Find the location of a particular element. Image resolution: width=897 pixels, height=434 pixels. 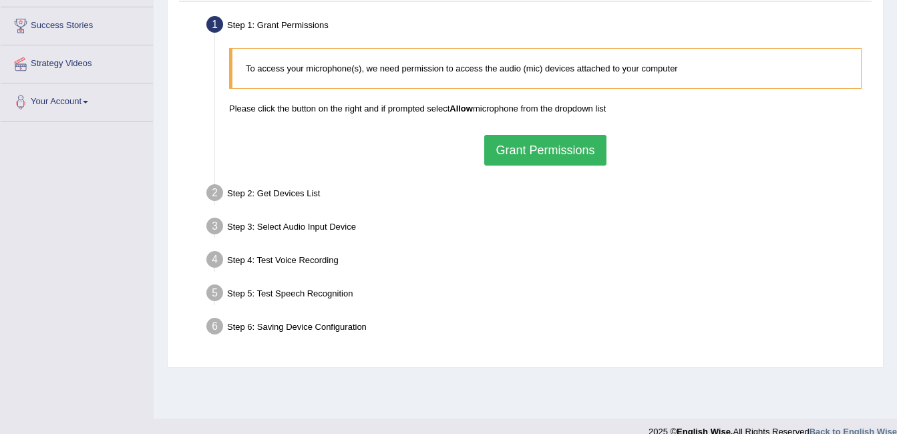

div: Step 5: Test Speech Recognition is located at coordinates (539, 295).